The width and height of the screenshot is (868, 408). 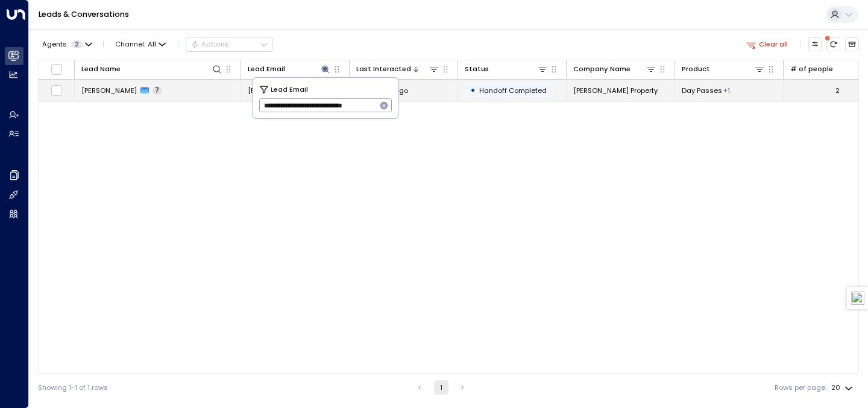 What do you see at coordinates (441, 387) in the screenshot?
I see `button: page 1` at bounding box center [441, 387].